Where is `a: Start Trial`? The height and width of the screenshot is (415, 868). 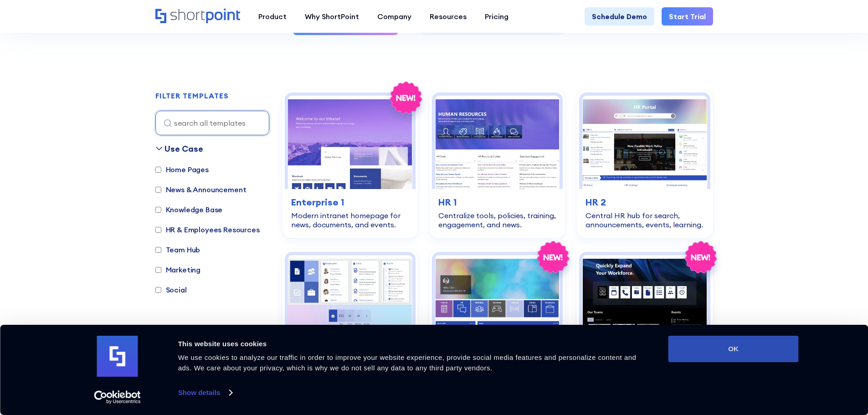
a: Start Trial is located at coordinates (687, 16).